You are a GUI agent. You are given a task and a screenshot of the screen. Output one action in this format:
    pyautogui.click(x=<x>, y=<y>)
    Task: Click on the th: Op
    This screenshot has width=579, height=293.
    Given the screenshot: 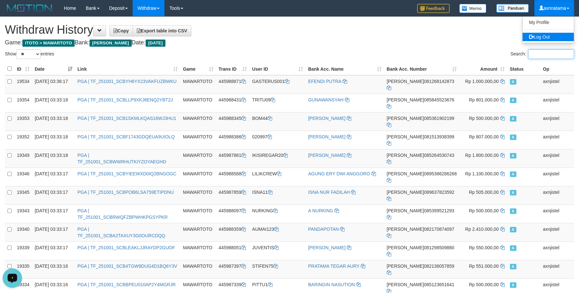 What is the action you would take?
    pyautogui.click(x=557, y=69)
    